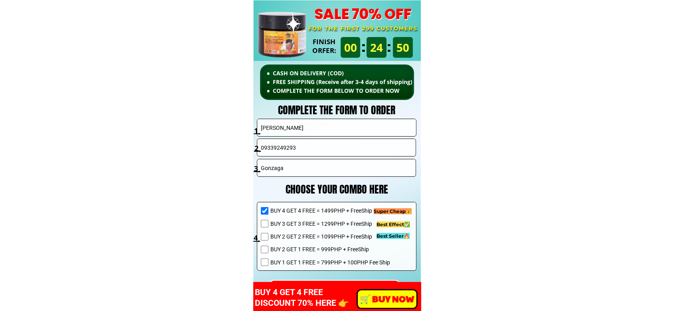 Image resolution: width=674 pixels, height=311 pixels. Describe the element at coordinates (336, 110) in the screenshot. I see `h3: COMPLETE THE FORM TO ORDER` at that location.